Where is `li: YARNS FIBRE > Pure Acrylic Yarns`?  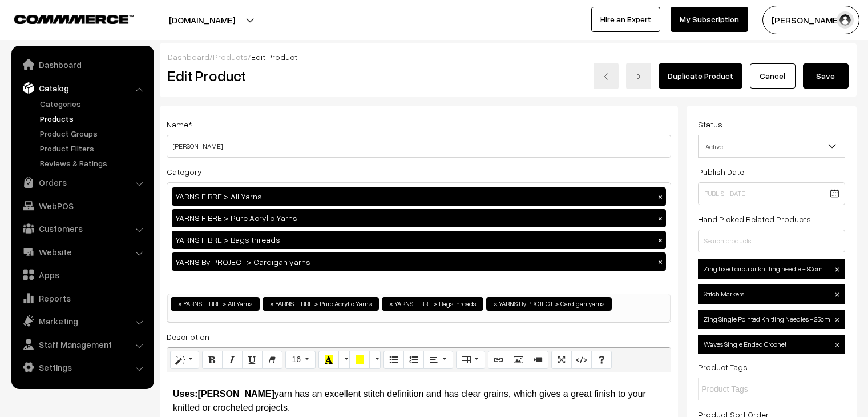 li: YARNS FIBRE > Pure Acrylic Yarns is located at coordinates (320, 304).